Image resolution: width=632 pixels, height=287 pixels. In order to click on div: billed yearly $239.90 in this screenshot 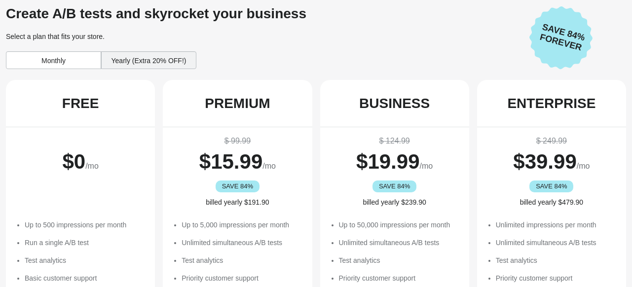, I will do `click(394, 202)`.